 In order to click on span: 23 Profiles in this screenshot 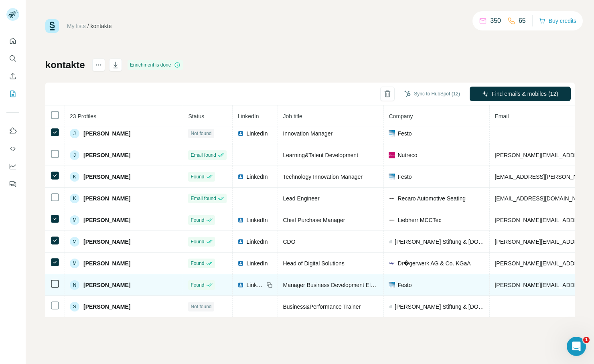, I will do `click(83, 116)`.